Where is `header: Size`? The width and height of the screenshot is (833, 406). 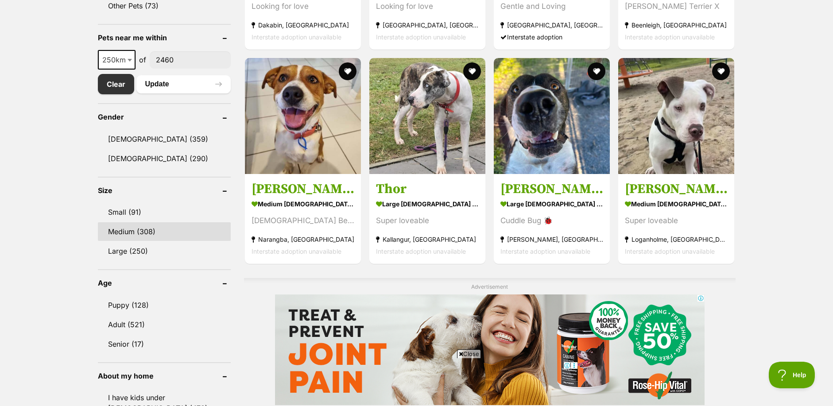 header: Size is located at coordinates (164, 190).